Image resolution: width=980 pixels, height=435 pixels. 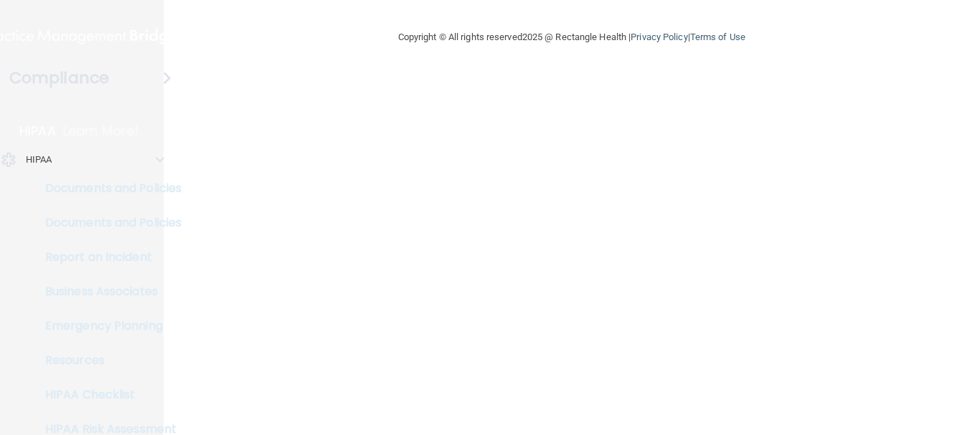 What do you see at coordinates (102, 131) in the screenshot?
I see `p: Learn More!` at bounding box center [102, 131].